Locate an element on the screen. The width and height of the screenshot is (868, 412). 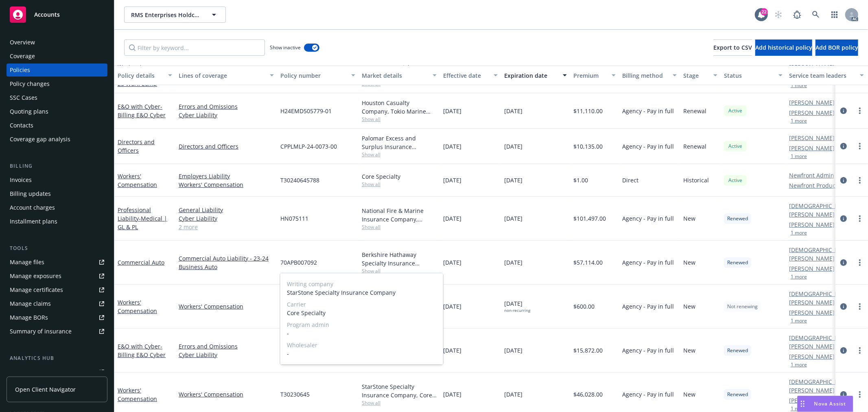
div: Lines of coverage is located at coordinates (222, 76).